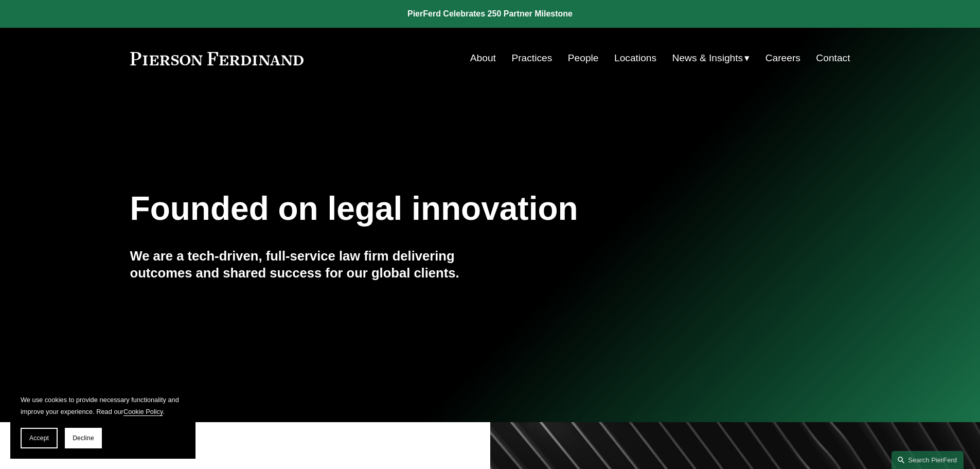 This screenshot has height=469, width=980. What do you see at coordinates (83, 438) in the screenshot?
I see `span: Decline` at bounding box center [83, 438].